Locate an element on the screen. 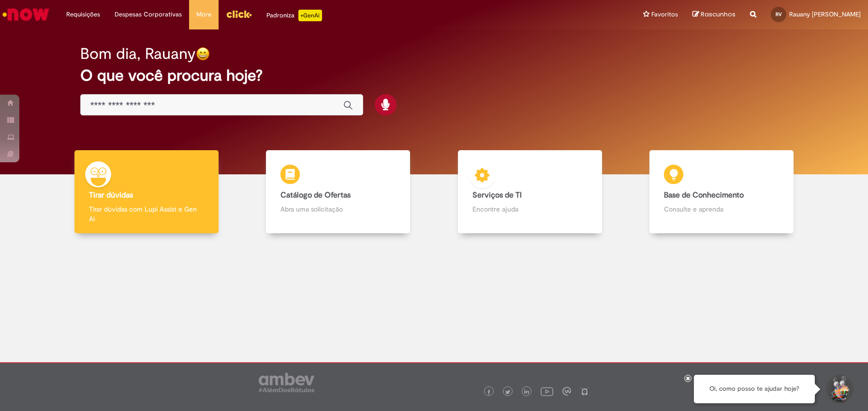  b: Catálogo de Ofertas is located at coordinates (315, 195).